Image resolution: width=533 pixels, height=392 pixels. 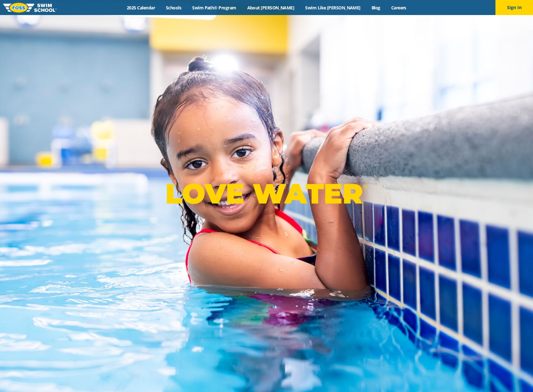 I want to click on a: Schools, so click(x=174, y=8).